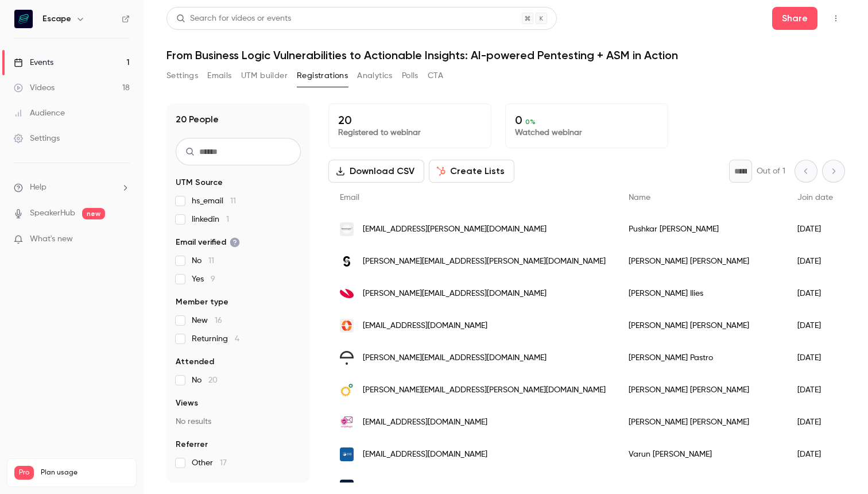  Describe the element at coordinates (410, 76) in the screenshot. I see `button: Polls` at that location.